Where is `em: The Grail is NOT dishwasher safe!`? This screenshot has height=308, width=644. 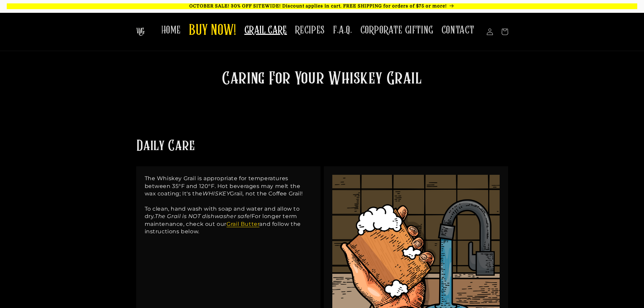 em: The Grail is NOT dishwasher safe! is located at coordinates (203, 216).